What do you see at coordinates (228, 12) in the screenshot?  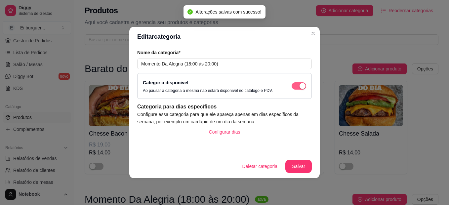 I see `span: Alterações salvas com sucesso!` at bounding box center [228, 12].